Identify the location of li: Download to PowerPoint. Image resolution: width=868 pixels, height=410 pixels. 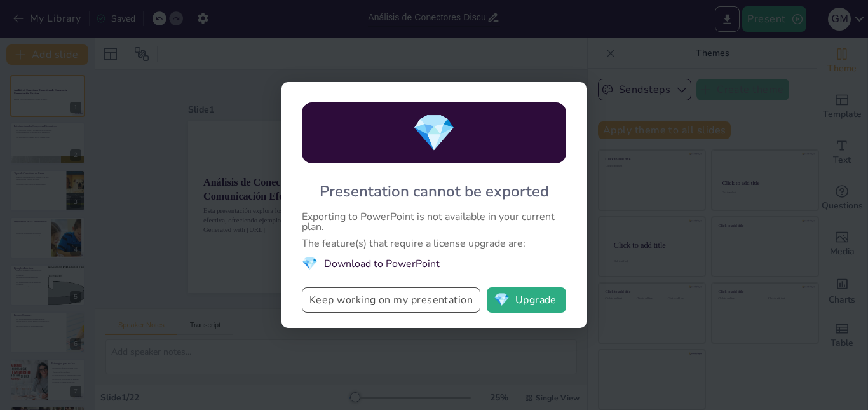
(434, 263).